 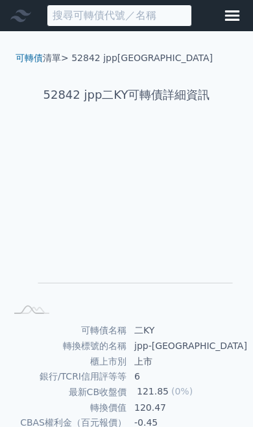 What do you see at coordinates (144, 360) in the screenshot?
I see `font: 上市` at bounding box center [144, 360].